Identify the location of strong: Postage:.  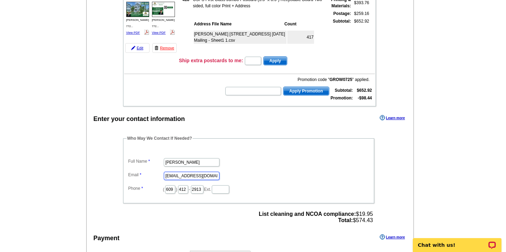
(342, 14).